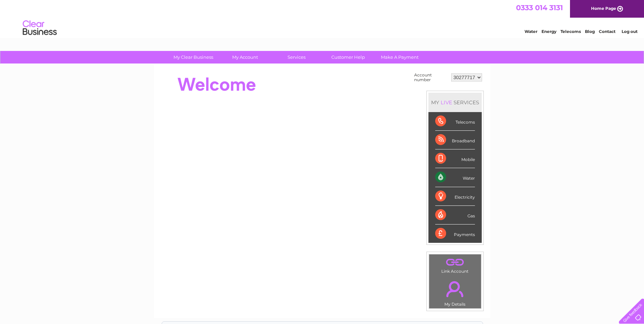  Describe the element at coordinates (571, 31) in the screenshot. I see `a: Telecoms` at that location.